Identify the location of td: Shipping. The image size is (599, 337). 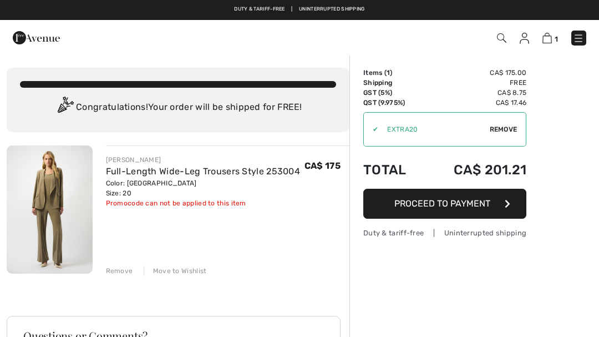
(393, 83).